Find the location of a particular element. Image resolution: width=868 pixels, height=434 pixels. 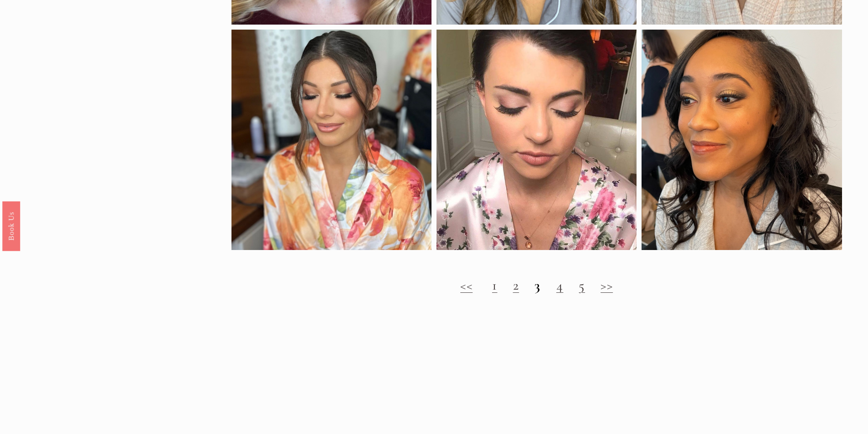

a: Book Us is located at coordinates (11, 226).